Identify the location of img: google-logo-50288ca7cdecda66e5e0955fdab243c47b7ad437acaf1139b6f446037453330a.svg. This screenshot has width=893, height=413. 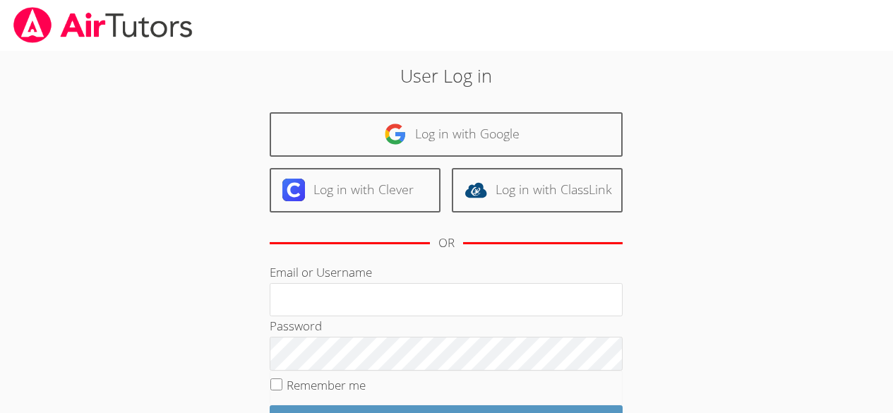
(395, 134).